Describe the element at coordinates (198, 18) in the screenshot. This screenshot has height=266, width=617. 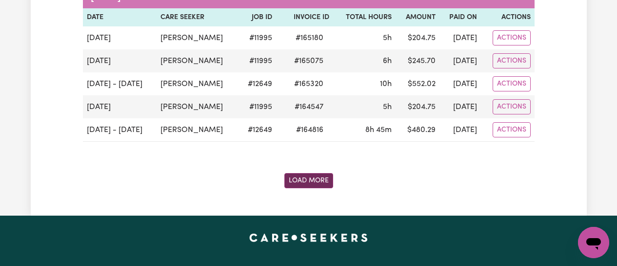
I see `th: Care Seeker` at that location.